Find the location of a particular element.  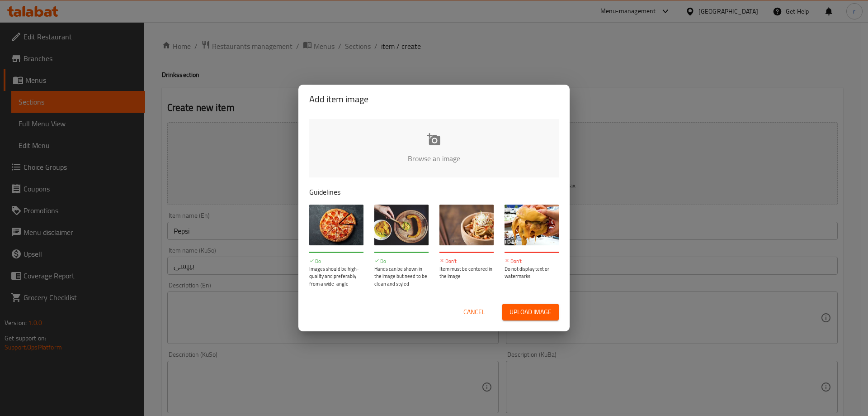

button: Cancel is located at coordinates (474, 312).